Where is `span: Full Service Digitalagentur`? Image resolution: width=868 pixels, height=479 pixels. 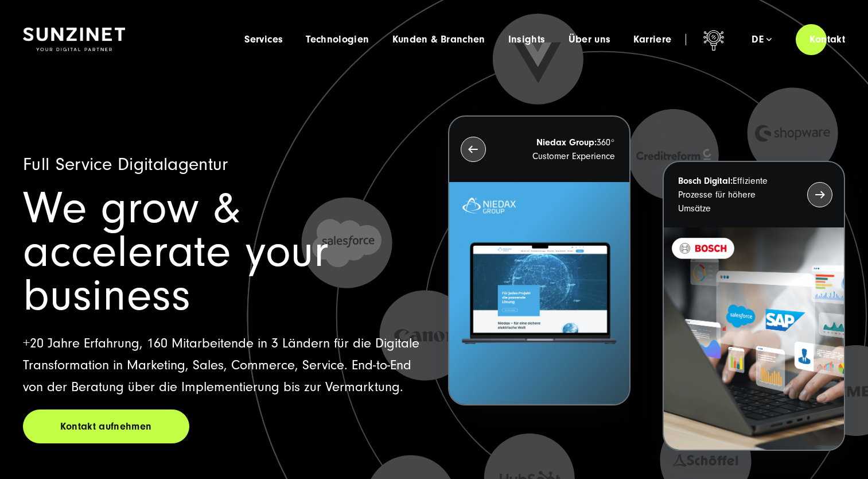 span: Full Service Digitalagentur is located at coordinates (126, 165).